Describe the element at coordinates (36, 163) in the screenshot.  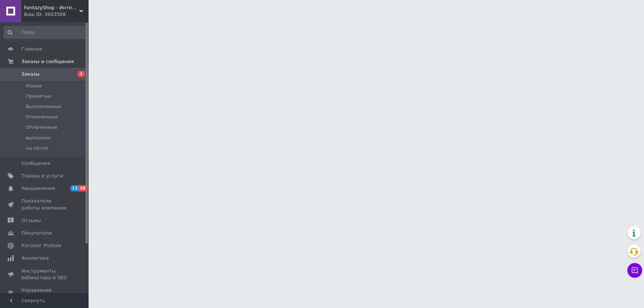
I see `span: Сообщения` at that location.